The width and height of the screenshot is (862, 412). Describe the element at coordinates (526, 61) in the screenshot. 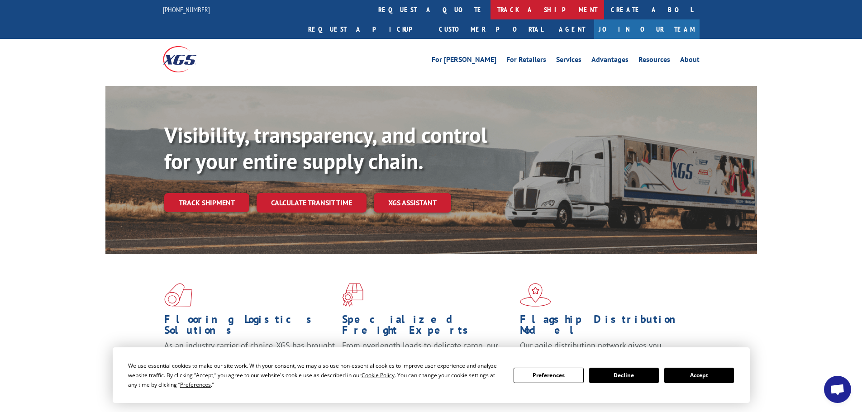

I see `a: For Retailers` at that location.